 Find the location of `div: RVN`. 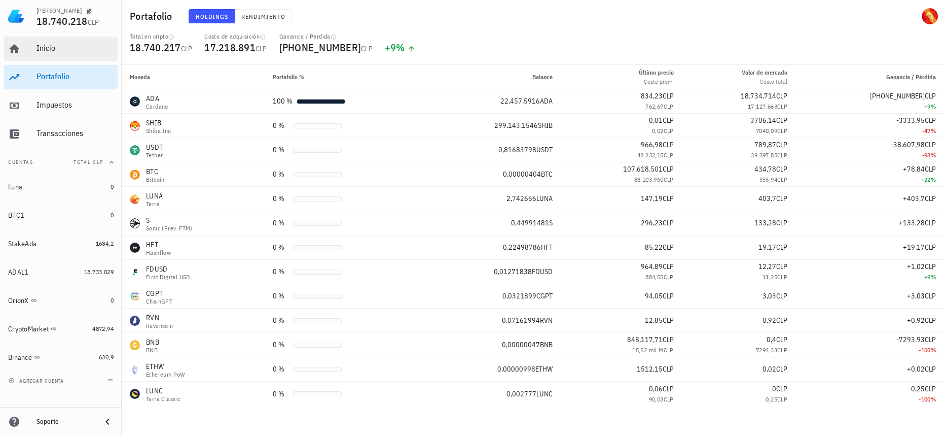

div: RVN is located at coordinates (160, 317).